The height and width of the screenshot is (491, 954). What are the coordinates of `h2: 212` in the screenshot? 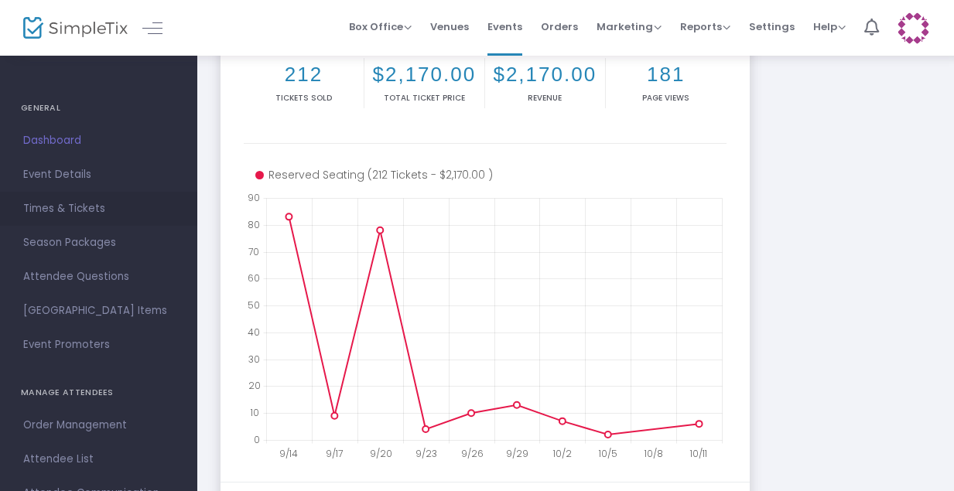 It's located at (303, 74).